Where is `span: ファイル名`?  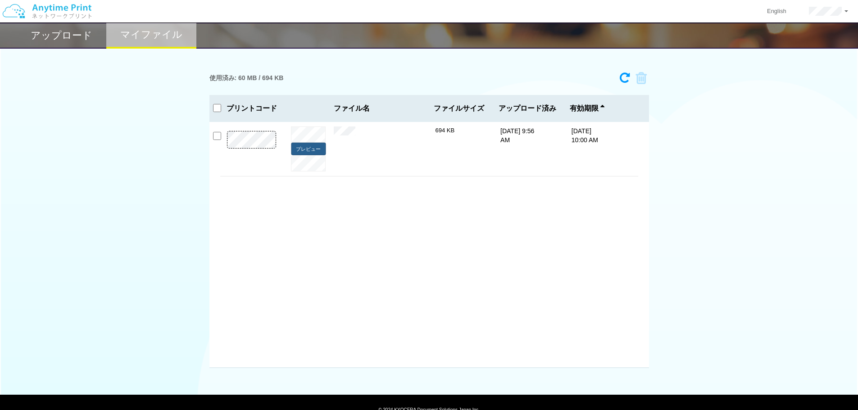
span: ファイル名 is located at coordinates (382, 109).